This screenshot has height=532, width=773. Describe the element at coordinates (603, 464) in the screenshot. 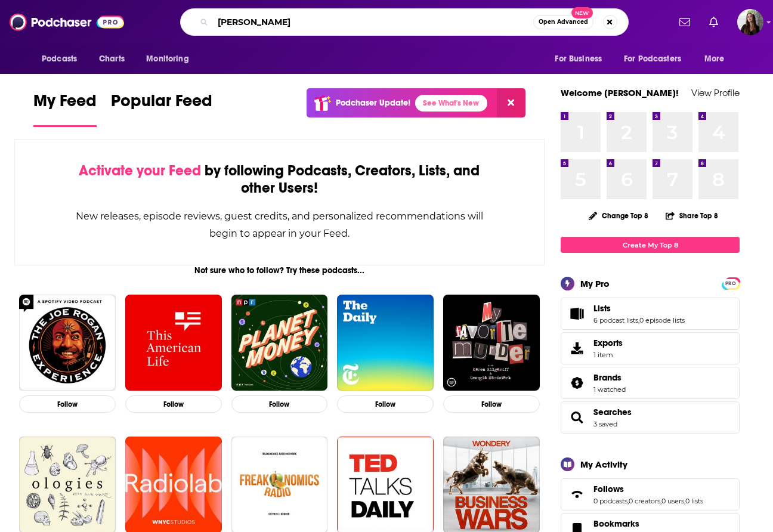

I see `div: My Activity` at that location.